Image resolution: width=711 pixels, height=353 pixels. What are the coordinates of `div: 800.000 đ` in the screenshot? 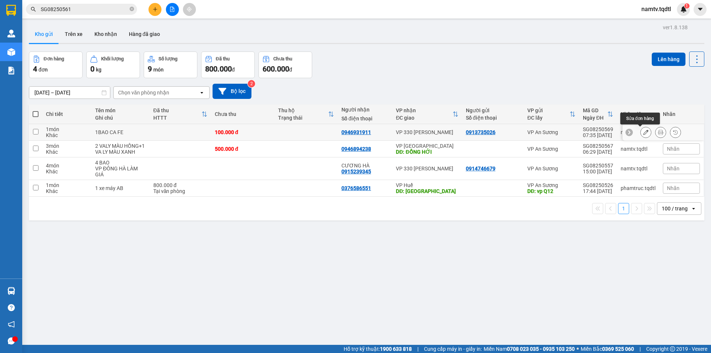 It's located at (180, 185).